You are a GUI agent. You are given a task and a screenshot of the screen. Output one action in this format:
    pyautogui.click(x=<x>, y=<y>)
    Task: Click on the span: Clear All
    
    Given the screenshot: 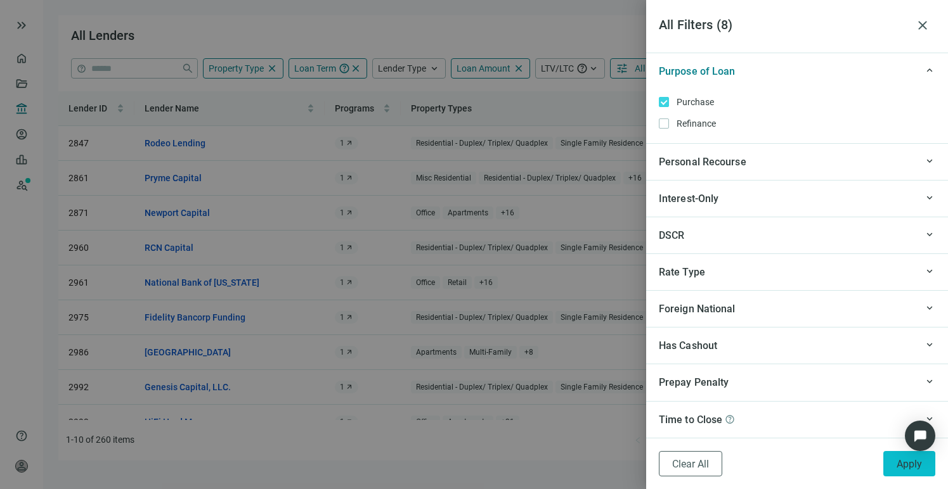 What is the action you would take?
    pyautogui.click(x=690, y=464)
    